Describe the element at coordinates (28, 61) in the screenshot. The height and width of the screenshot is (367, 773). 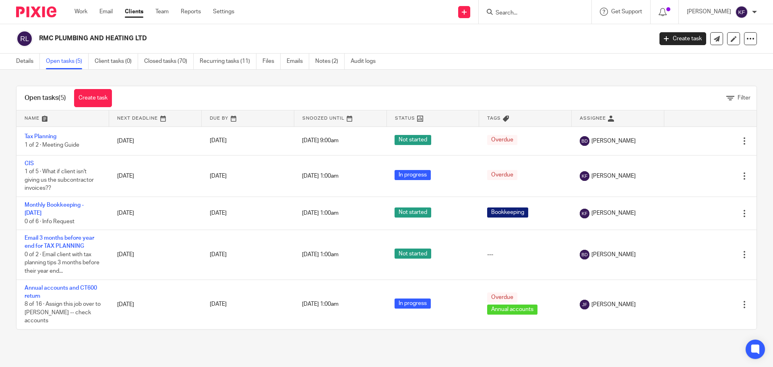
I see `a: Details` at that location.